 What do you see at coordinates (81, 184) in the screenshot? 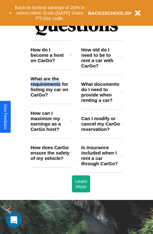
I see `button: Learn More` at bounding box center [81, 184].